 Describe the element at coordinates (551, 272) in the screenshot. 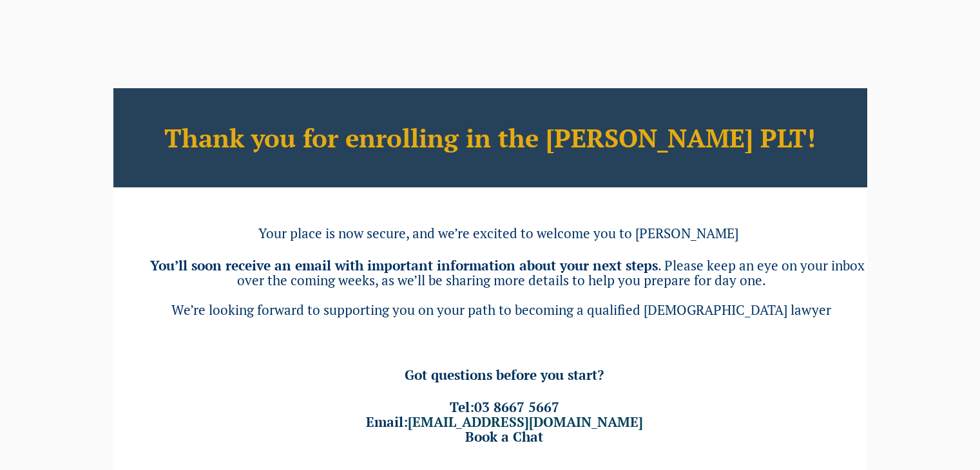

I see `span: . Please keep an eye on your inbox over the coming weeks, as we’ll be sharing more details to hel...` at that location.